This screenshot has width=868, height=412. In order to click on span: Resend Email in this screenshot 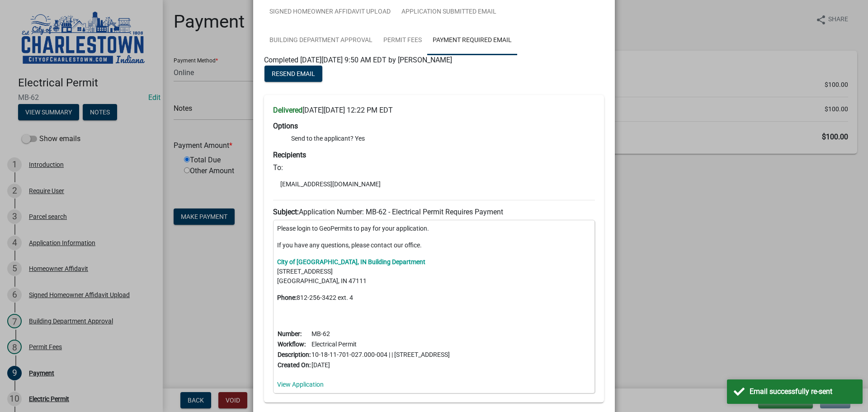, I will do `click(294, 74)`.